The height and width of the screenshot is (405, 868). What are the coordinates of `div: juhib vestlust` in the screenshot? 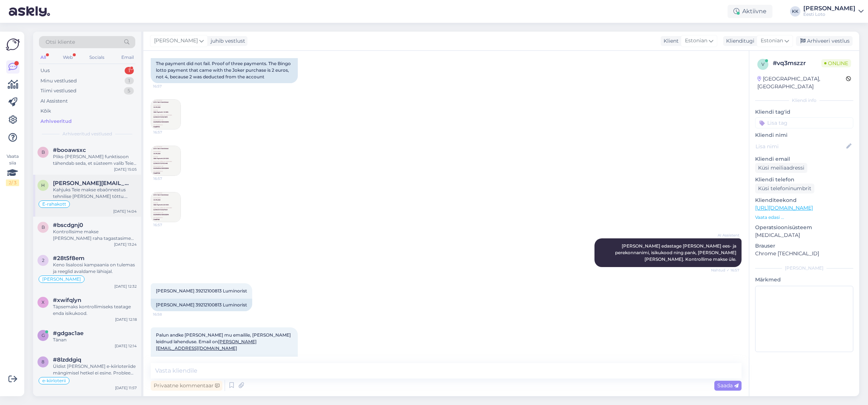 It's located at (227, 41).